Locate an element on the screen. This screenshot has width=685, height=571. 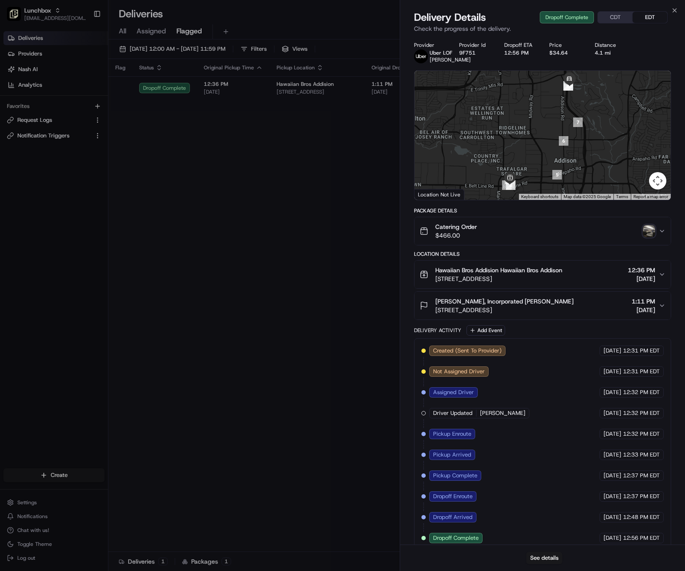
div: Package Details is located at coordinates (543, 211).